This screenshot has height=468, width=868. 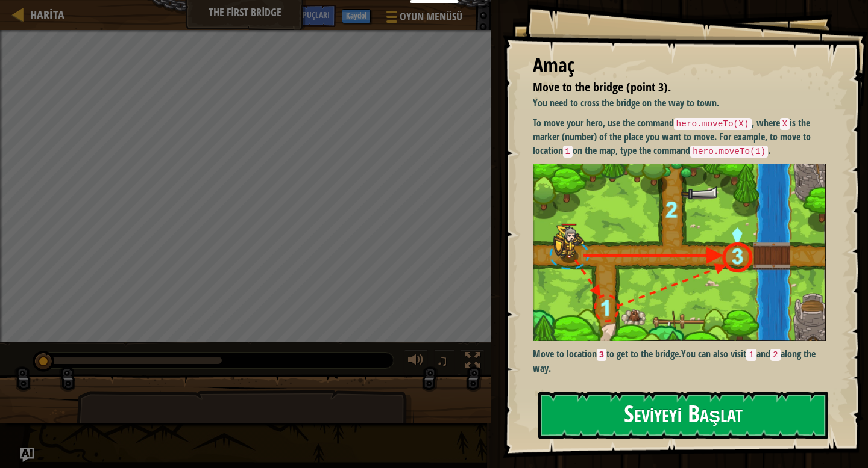 What do you see at coordinates (356, 16) in the screenshot?
I see `button: Kaydol` at bounding box center [356, 16].